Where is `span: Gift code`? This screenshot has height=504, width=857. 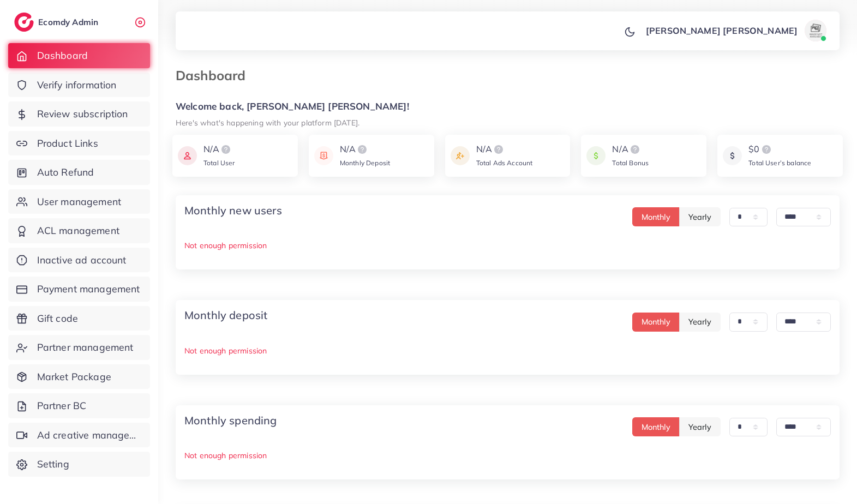
span: Gift code is located at coordinates (57, 319).